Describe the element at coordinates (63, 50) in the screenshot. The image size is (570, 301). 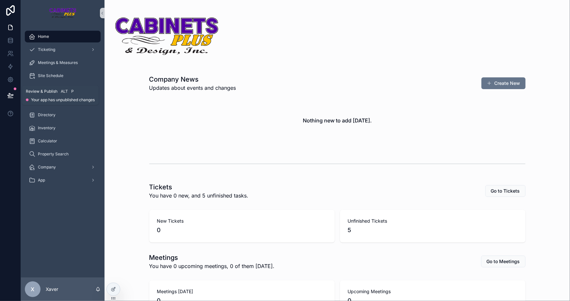
I see `a: Ticketing` at that location.